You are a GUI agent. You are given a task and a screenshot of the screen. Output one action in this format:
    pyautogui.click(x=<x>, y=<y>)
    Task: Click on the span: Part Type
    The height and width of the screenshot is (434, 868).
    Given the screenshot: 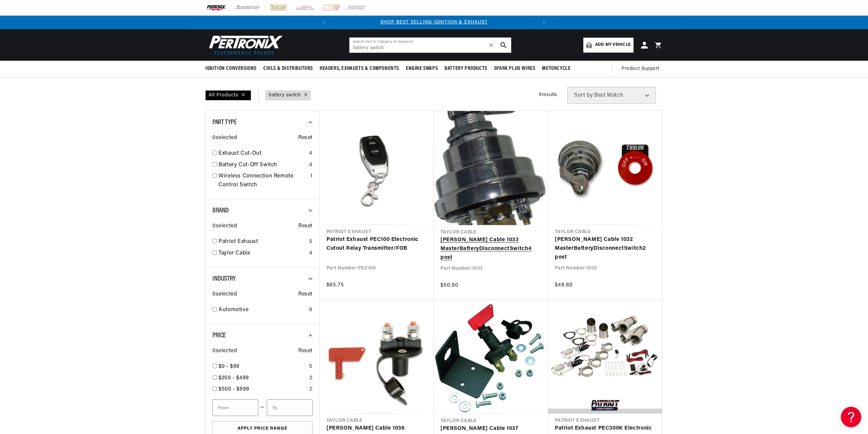 What is the action you would take?
    pyautogui.click(x=224, y=122)
    